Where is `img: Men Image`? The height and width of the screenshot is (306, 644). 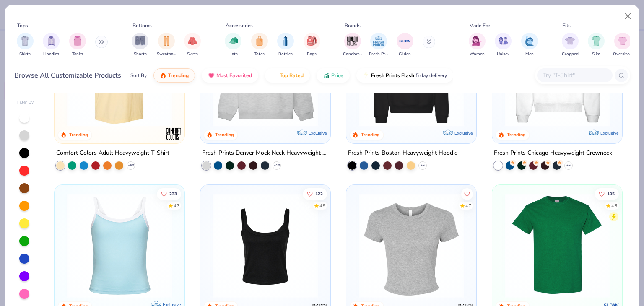 img: Men Image is located at coordinates (529, 41).